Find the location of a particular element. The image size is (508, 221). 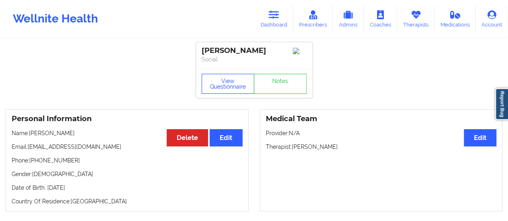

button: Delete is located at coordinates (187, 138).